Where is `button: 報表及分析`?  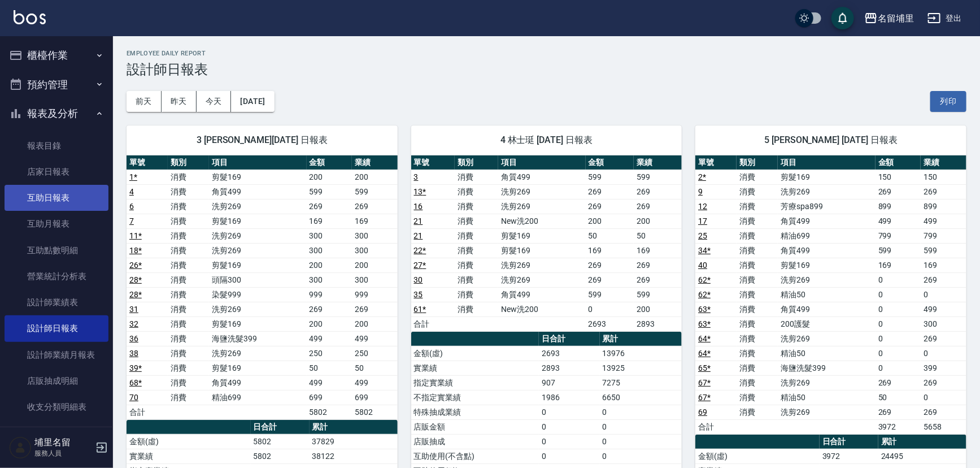 button: 報表及分析 is located at coordinates (57, 114).